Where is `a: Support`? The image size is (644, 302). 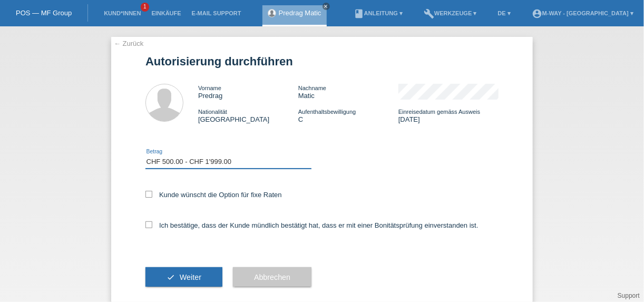 a: Support is located at coordinates (628, 296).